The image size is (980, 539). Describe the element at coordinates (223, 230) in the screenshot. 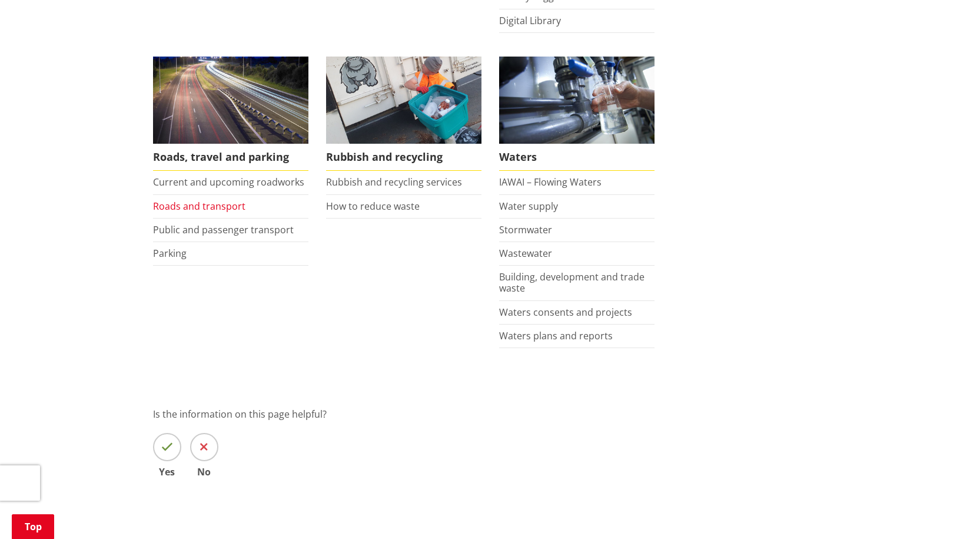

I see `a: Public and passenger transport` at that location.